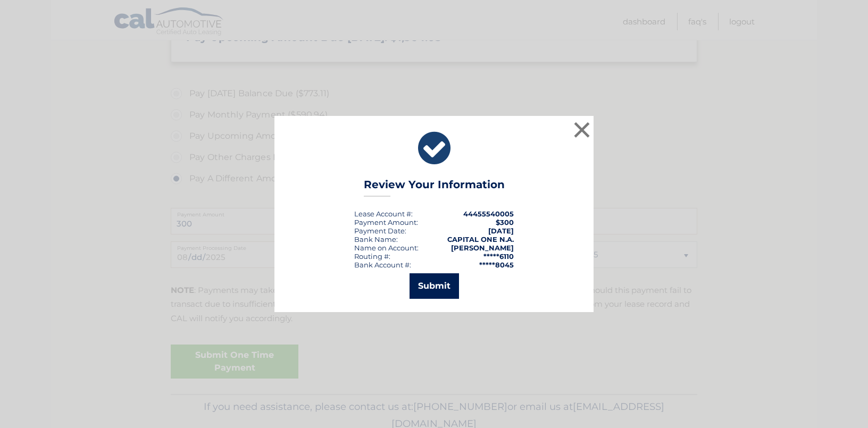 This screenshot has height=428, width=868. Describe the element at coordinates (489, 214) in the screenshot. I see `strong: 44455540005` at that location.